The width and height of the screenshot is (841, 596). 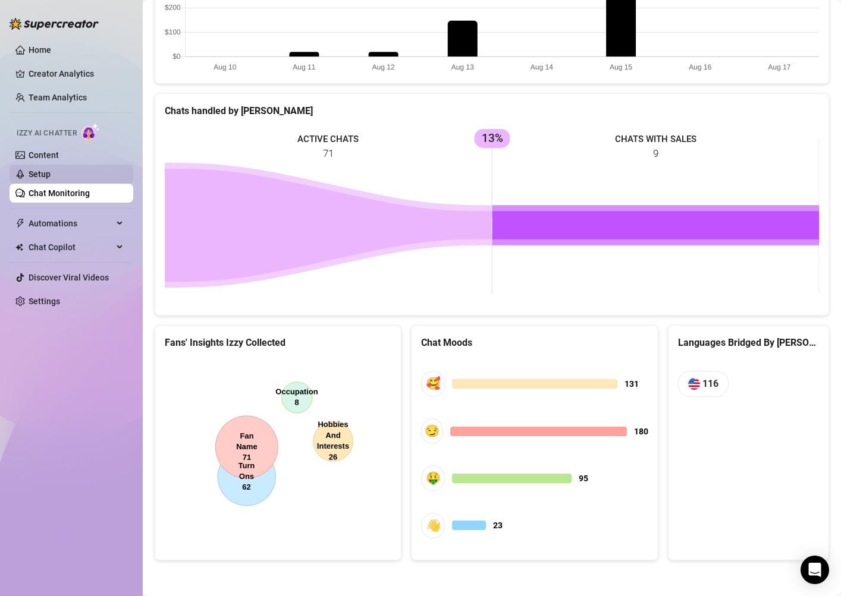 I want to click on a: Home, so click(x=40, y=50).